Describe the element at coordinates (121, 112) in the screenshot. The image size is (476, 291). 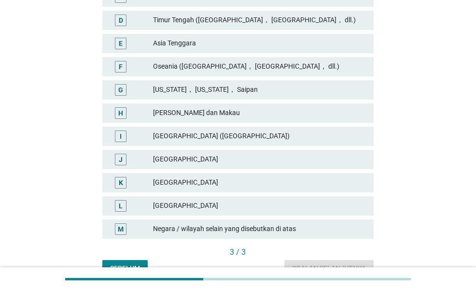
I see `div: H` at that location.